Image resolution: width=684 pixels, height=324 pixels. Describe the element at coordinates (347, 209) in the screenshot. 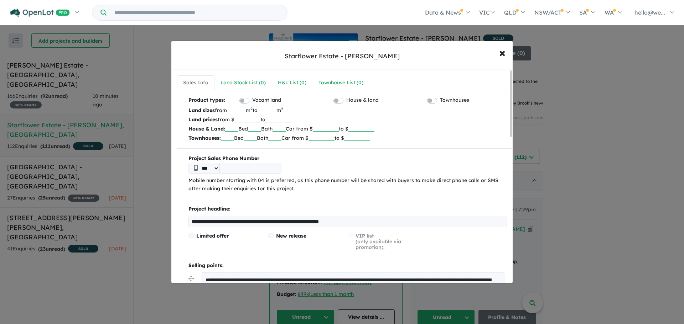

I see `p: Project headline:` at that location.